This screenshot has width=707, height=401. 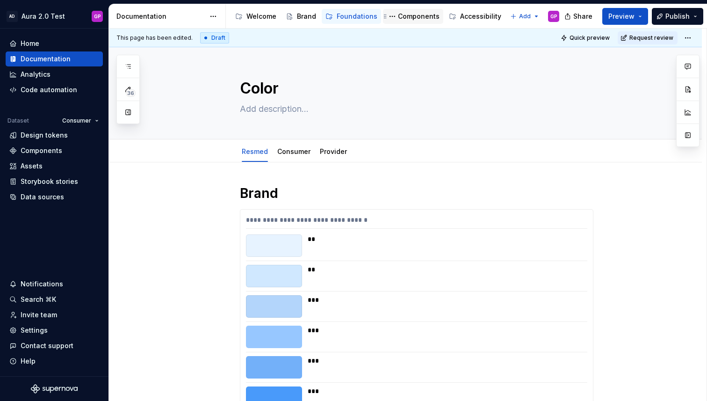 What do you see at coordinates (12, 16) in the screenshot?
I see `div: AD` at bounding box center [12, 16].